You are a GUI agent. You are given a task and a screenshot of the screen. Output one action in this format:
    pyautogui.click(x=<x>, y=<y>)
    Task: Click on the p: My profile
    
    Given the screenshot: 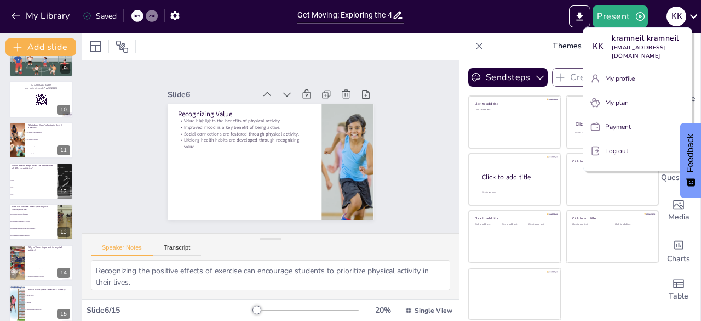 What is the action you would take?
    pyautogui.click(x=620, y=78)
    